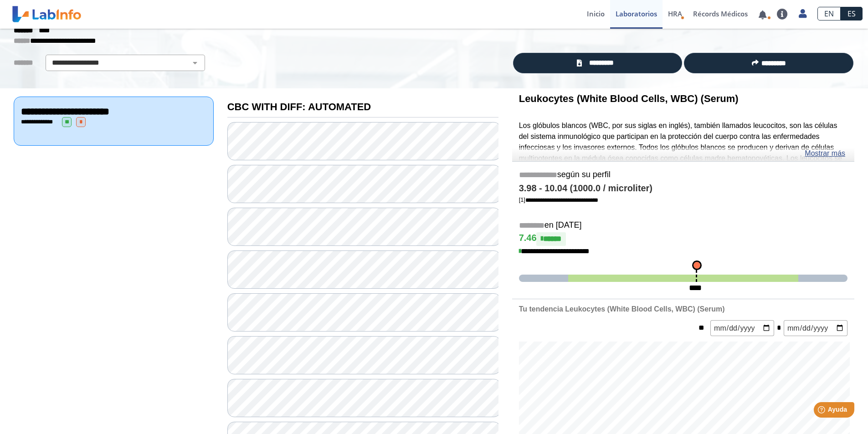  I want to click on span: HRA, so click(675, 13).